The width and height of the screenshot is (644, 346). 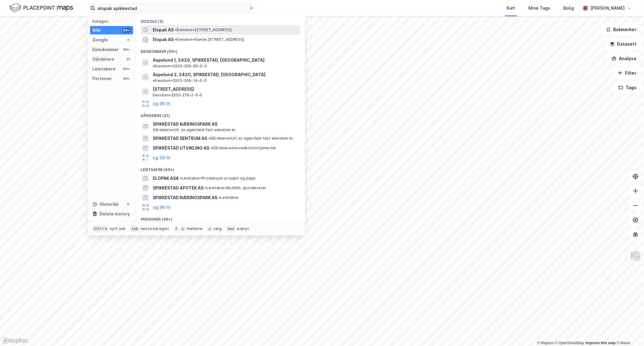 I want to click on div: esc, so click(x=231, y=229).